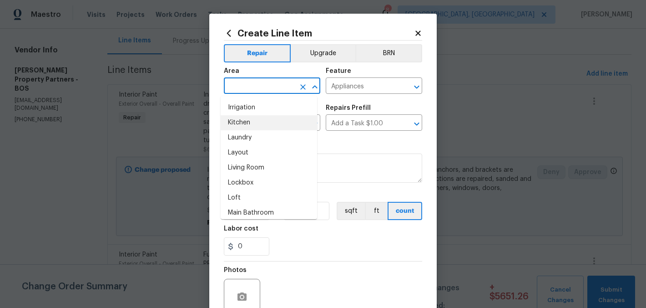 This screenshot has width=646, height=308. I want to click on h5: Repairs Prefill, so click(348, 108).